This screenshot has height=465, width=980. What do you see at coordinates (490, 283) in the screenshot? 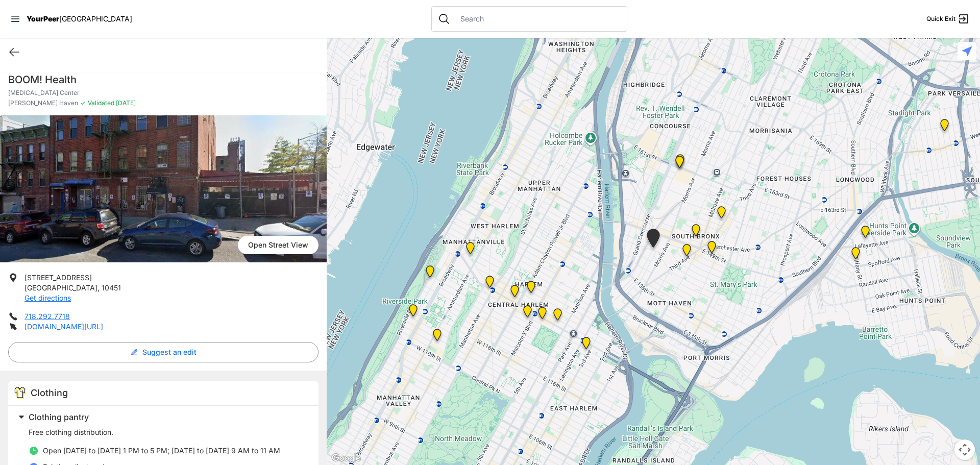
I see `div: The PILLARS – Holistic Recovery Support` at bounding box center [490, 283].